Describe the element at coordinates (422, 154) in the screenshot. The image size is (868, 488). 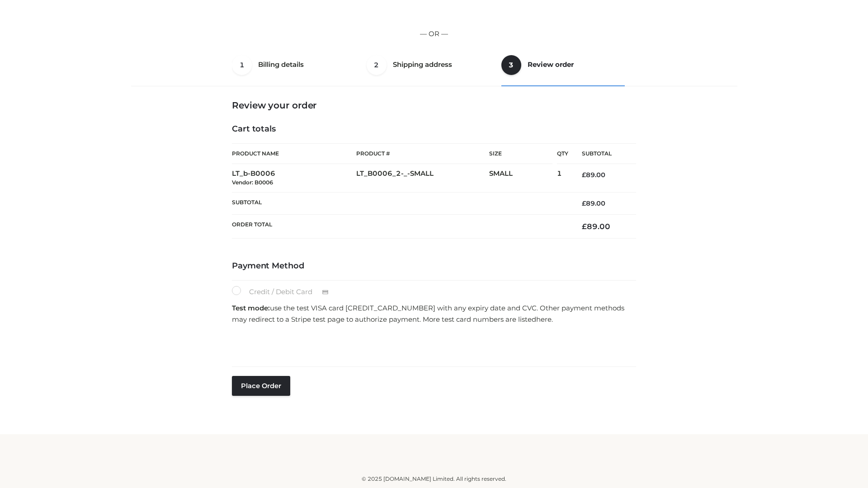
I see `th: Product #` at that location.